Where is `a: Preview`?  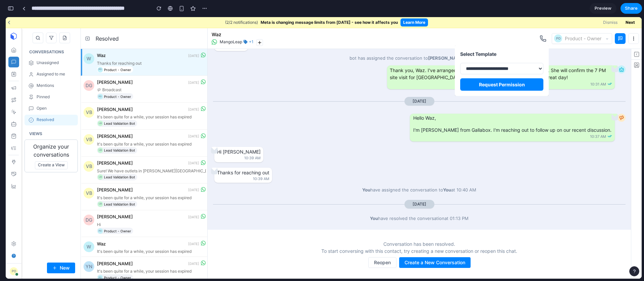 a: Preview is located at coordinates (603, 8).